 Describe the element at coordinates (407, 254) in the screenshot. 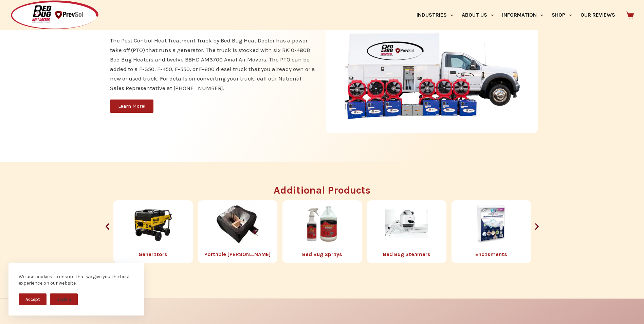

I see `a: Bed Bug Steamers` at that location.